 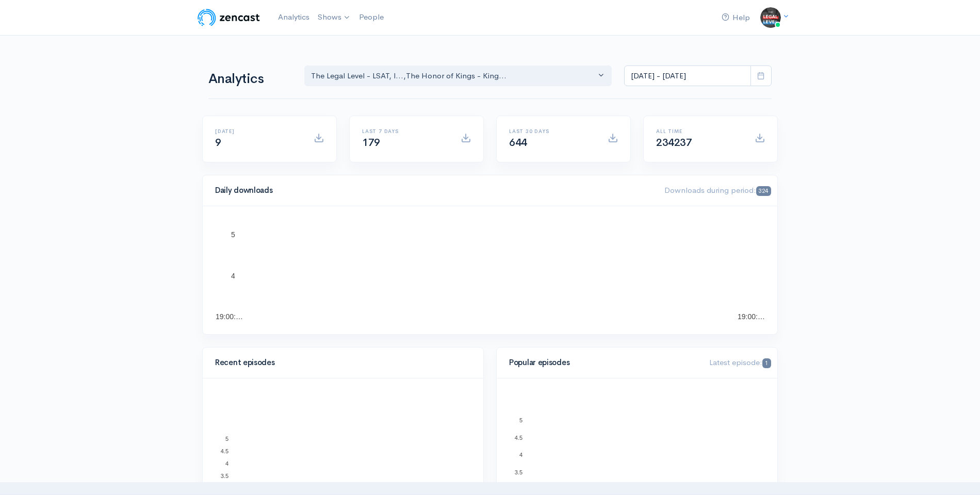 What do you see at coordinates (453, 76) in the screenshot?
I see `div: The Legal Level - LSAT, l... , The Honor of Kings - King...` at bounding box center [453, 76].